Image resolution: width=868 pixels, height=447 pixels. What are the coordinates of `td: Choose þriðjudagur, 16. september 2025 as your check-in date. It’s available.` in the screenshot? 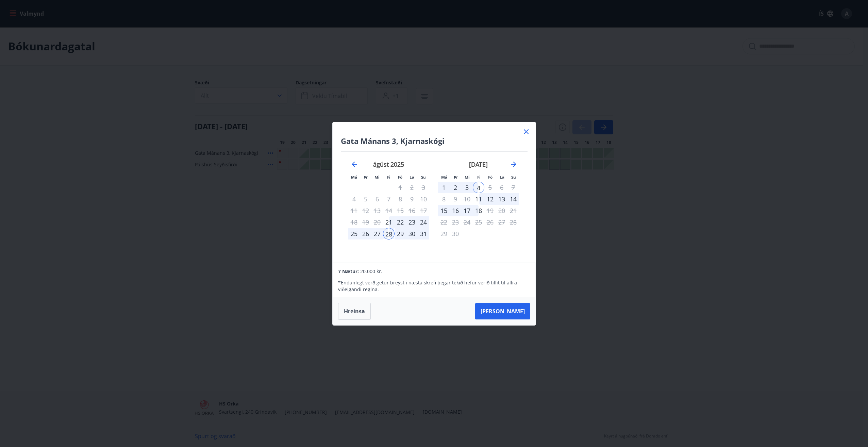 It's located at (456, 211).